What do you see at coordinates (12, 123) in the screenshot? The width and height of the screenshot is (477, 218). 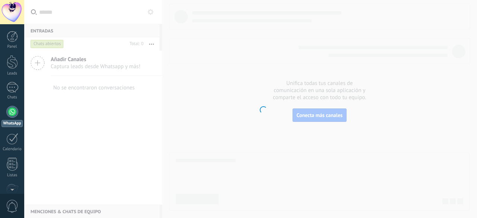 I see `div: WhatsApp` at bounding box center [12, 123].